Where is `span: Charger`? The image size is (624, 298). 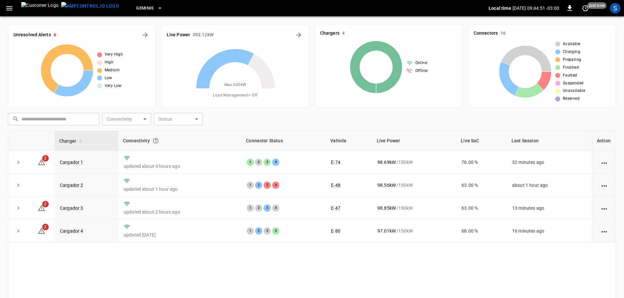
span: Charger is located at coordinates (72, 141).